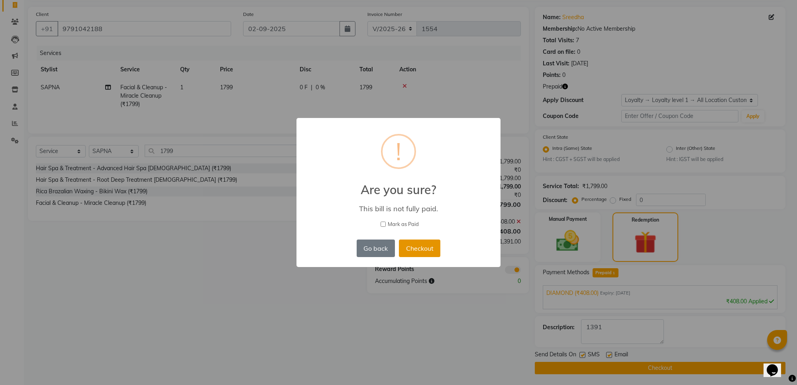  What do you see at coordinates (376, 248) in the screenshot?
I see `button: Go back` at bounding box center [376, 248].